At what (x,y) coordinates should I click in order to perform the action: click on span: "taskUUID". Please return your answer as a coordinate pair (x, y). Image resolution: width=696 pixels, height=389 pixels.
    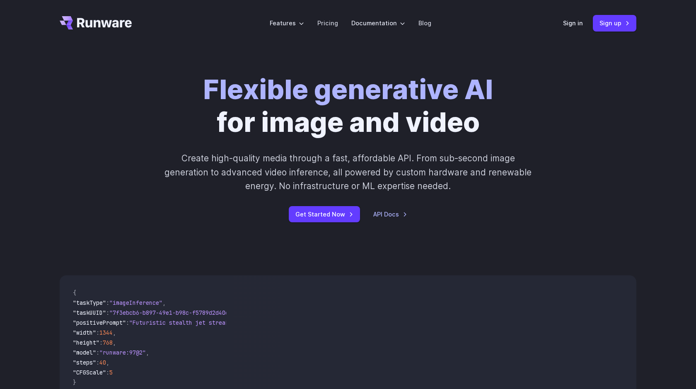
    Looking at the image, I should click on (89, 312).